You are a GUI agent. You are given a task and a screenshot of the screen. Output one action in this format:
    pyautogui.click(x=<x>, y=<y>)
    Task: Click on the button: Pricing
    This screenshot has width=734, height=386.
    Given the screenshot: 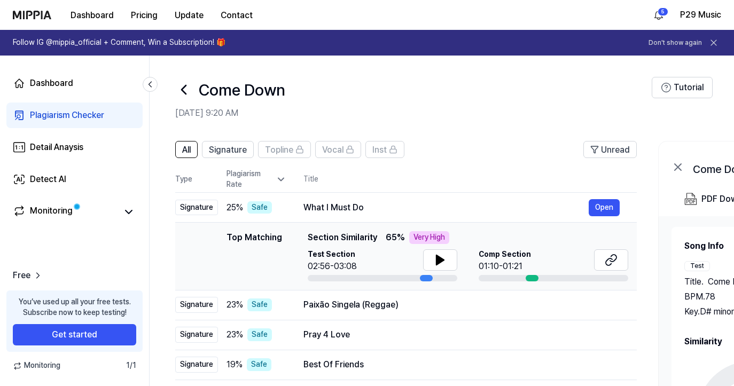 What is the action you would take?
    pyautogui.click(x=144, y=15)
    